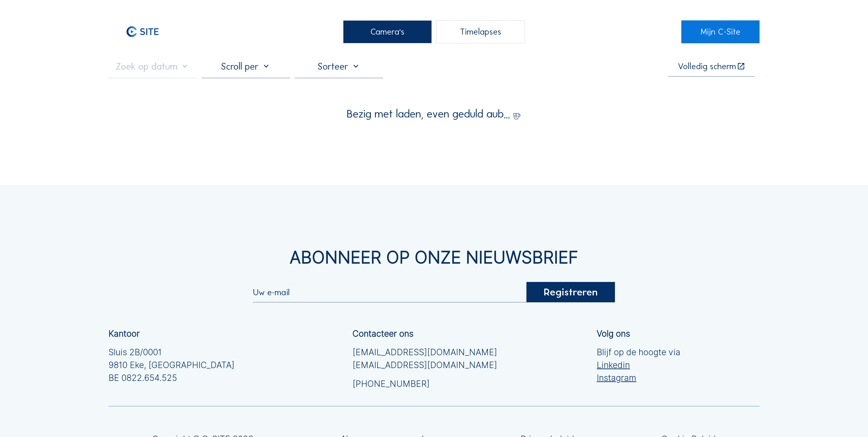 Image resolution: width=868 pixels, height=437 pixels. I want to click on input: Zoek op datum 󰅀, so click(153, 66).